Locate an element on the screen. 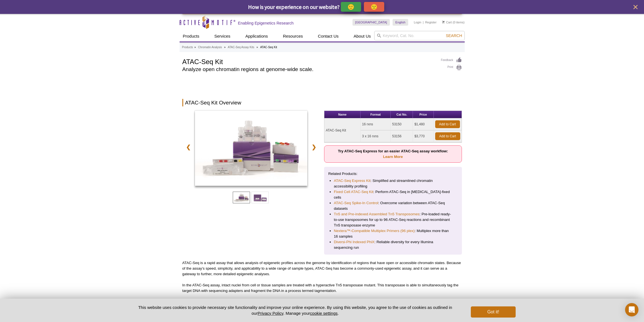 The height and width of the screenshot is (322, 644). li: : Simplified and streamlined chromatin accessibility profiling is located at coordinates (393, 184).